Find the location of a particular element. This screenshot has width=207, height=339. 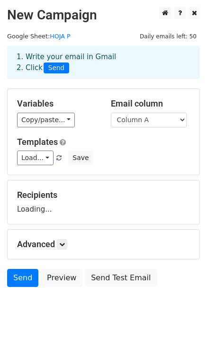

a: Send is located at coordinates (23, 278).